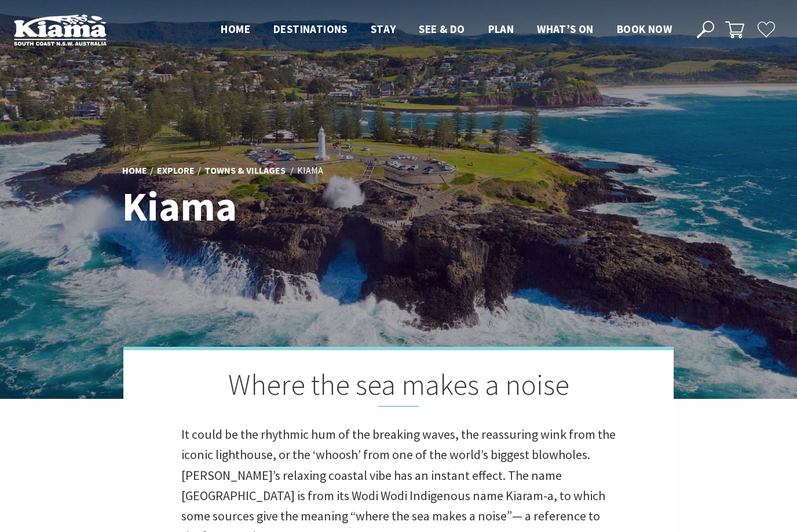 The width and height of the screenshot is (797, 532). Describe the element at coordinates (60, 30) in the screenshot. I see `img: Kiama Logo` at that location.